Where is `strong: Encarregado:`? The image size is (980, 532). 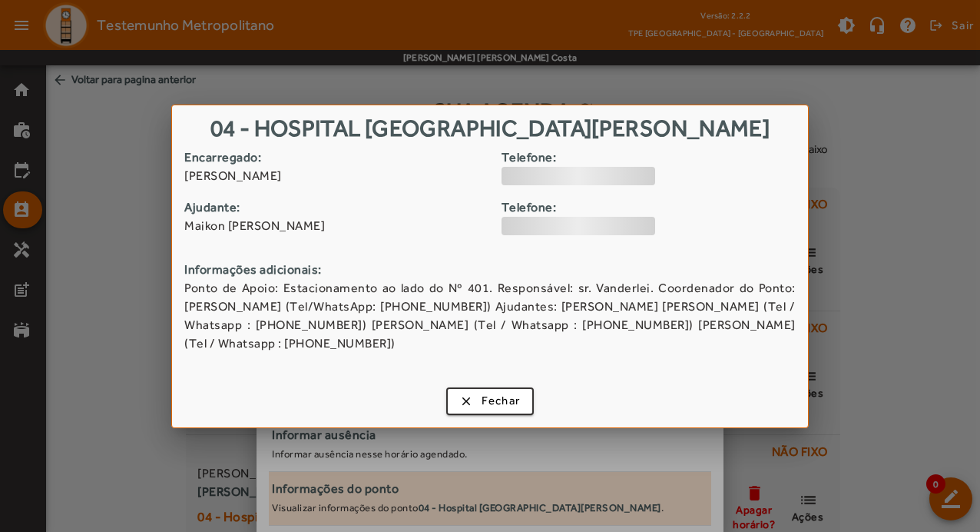
strong: Encarregado: is located at coordinates (337, 158).